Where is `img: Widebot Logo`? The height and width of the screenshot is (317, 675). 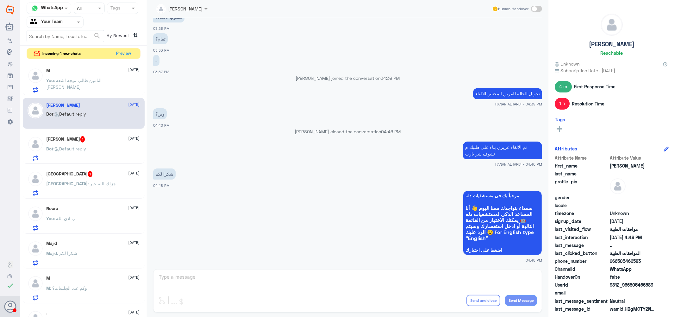
img: Widebot Logo is located at coordinates (10, 10).